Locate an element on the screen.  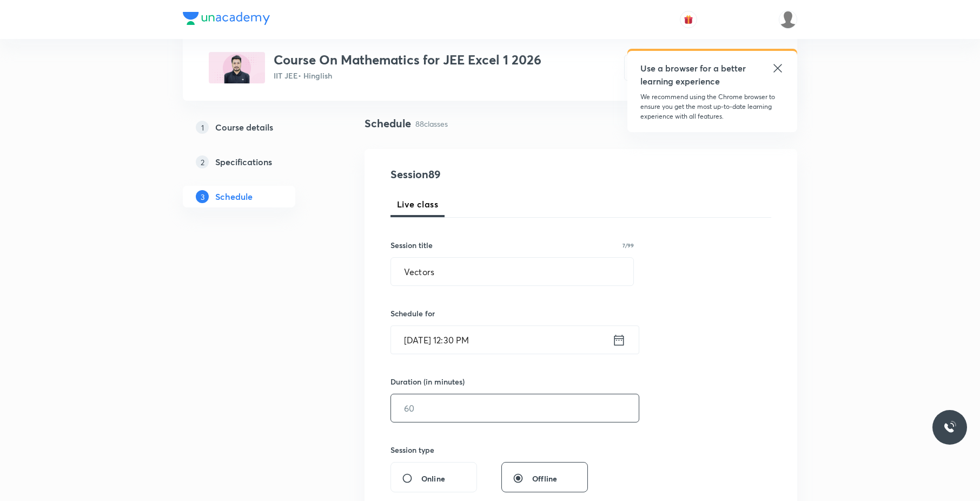
p: 1 is located at coordinates (202, 128).